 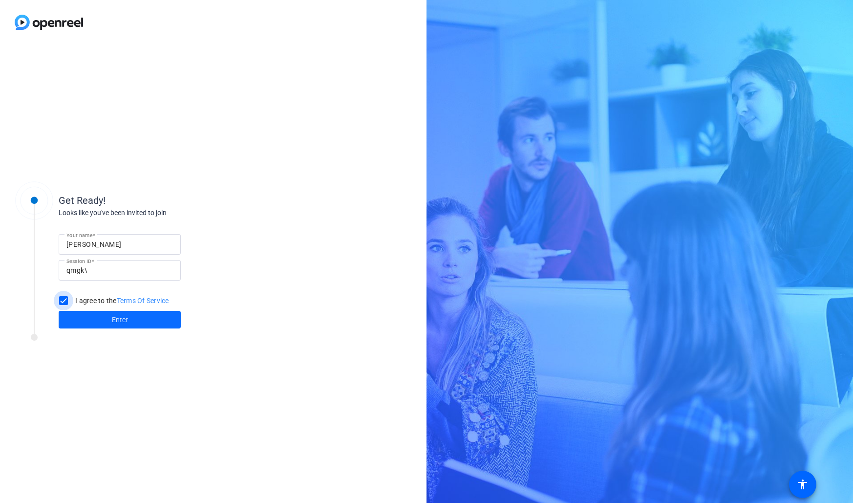 I want to click on span: Enter, so click(x=120, y=320).